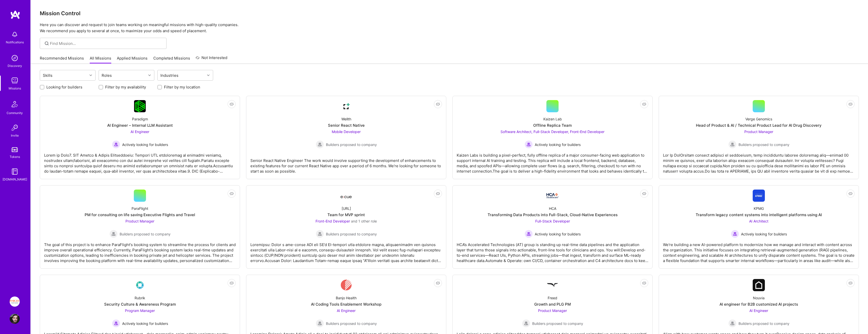  Describe the element at coordinates (47, 43) in the screenshot. I see `i: icon SearchGrey` at that location.